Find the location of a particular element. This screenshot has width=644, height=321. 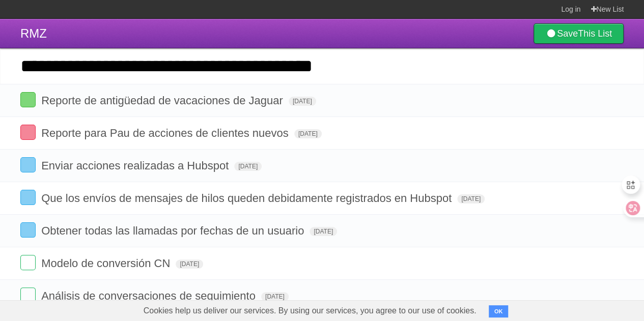

span: Enviar acciones realizadas a Hubspot is located at coordinates (136, 166).